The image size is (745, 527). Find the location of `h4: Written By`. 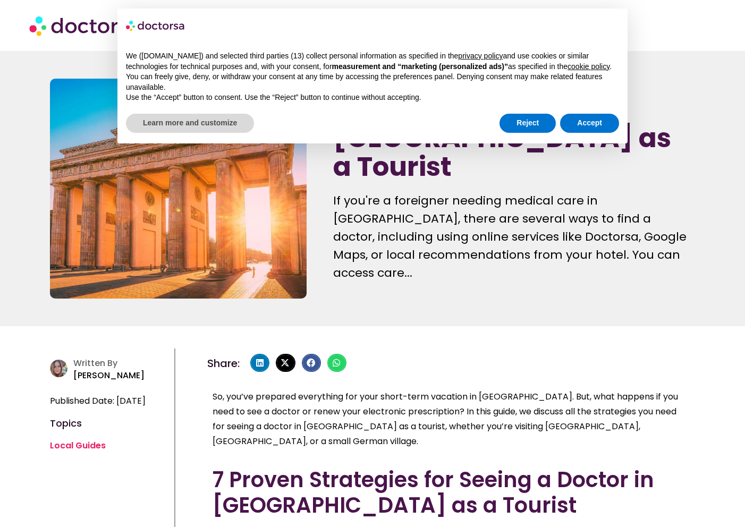

h4: Written By is located at coordinates (121, 363).